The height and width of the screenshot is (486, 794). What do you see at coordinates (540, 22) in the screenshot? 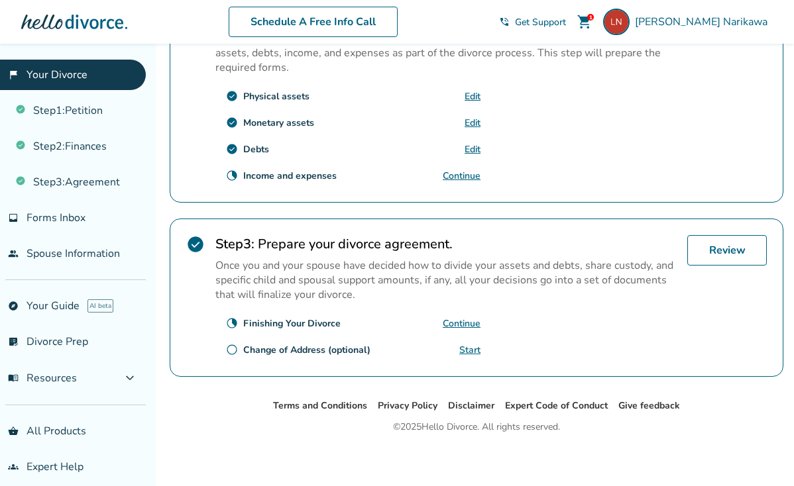
I see `span: Get Support` at bounding box center [540, 22].